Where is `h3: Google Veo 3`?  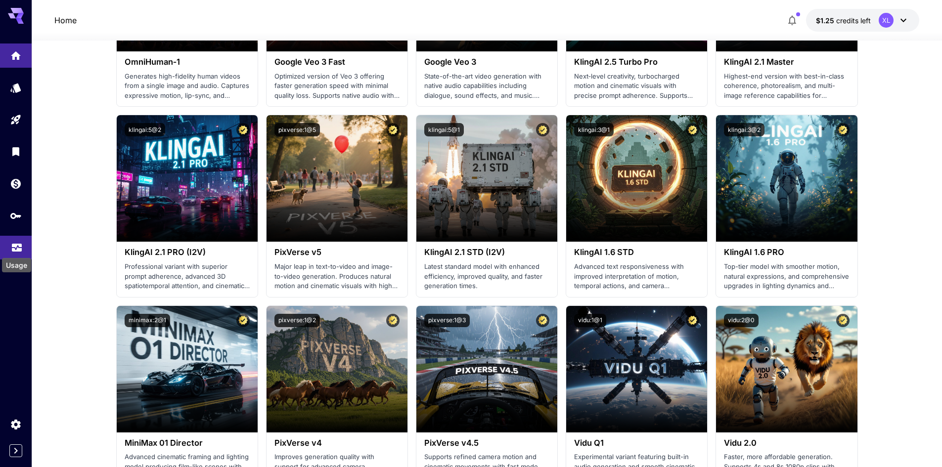
h3: Google Veo 3 is located at coordinates (487, 62).